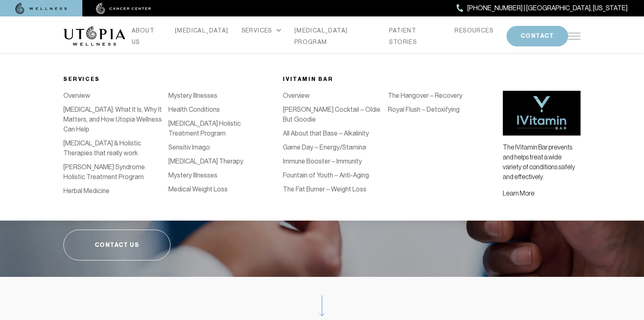 The image size is (644, 320). What do you see at coordinates (123, 9) in the screenshot?
I see `img: cancer center` at bounding box center [123, 9].